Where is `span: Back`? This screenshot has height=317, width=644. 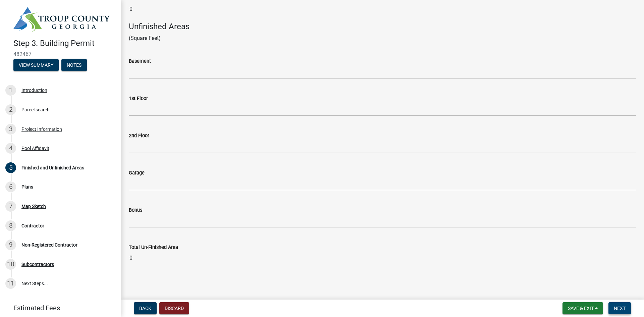 span: Back is located at coordinates (145, 308).